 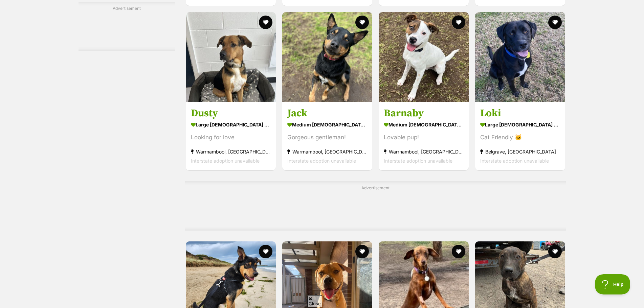 I want to click on img: Loki - Labrador Retriever x American Bulldog, so click(x=520, y=57).